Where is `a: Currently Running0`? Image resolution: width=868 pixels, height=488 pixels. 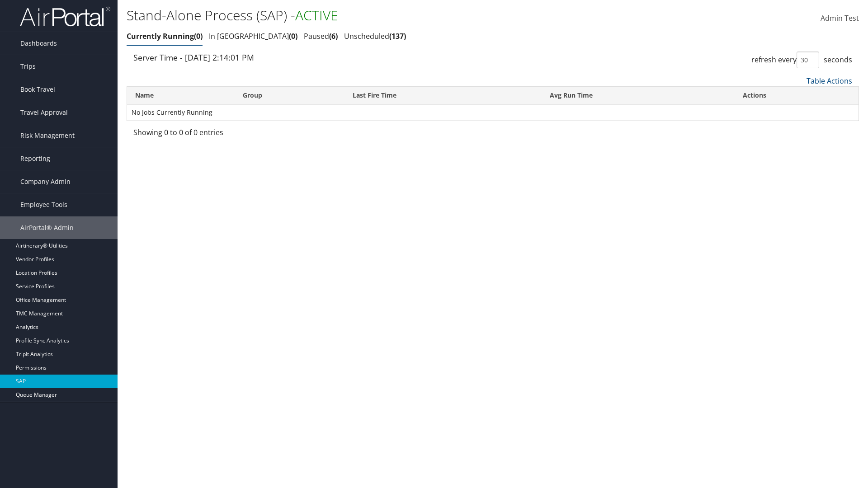 a: Currently Running0 is located at coordinates (165, 36).